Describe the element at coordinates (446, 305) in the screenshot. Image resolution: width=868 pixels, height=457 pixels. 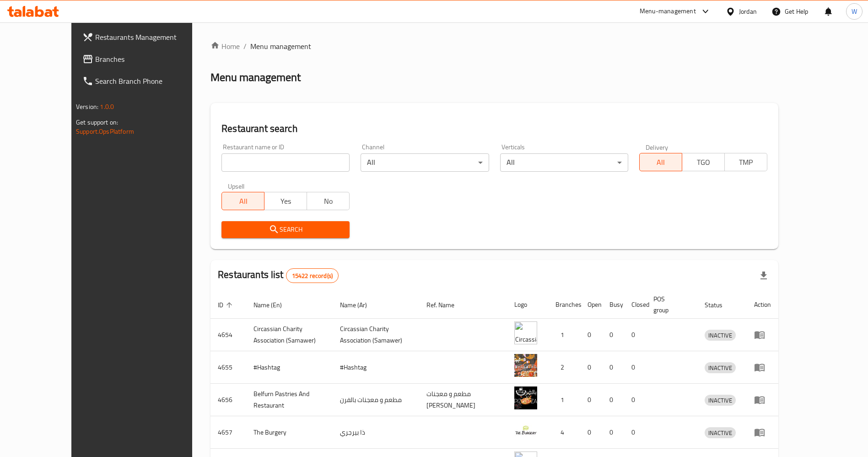
I see `span: Ref. Name` at that location.